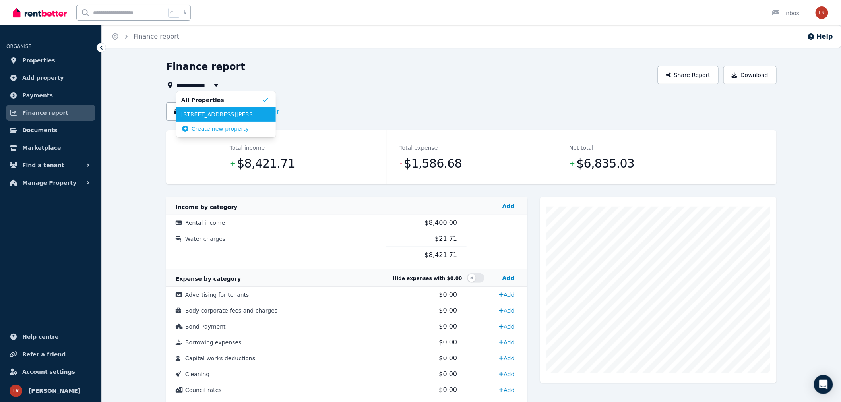 Image resolution: width=841 pixels, height=402 pixels. Describe the element at coordinates (688, 75) in the screenshot. I see `button: Share Report` at that location.